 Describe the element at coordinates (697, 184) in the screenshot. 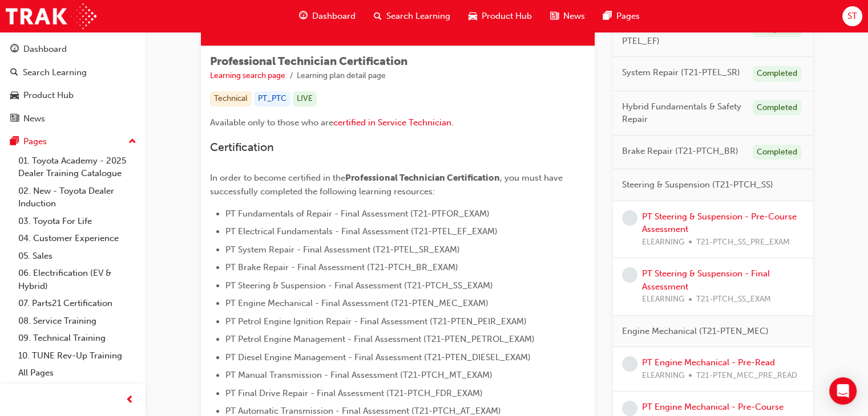

I see `span: Steering & Suspension (T21-PTCH_SS)` at that location.